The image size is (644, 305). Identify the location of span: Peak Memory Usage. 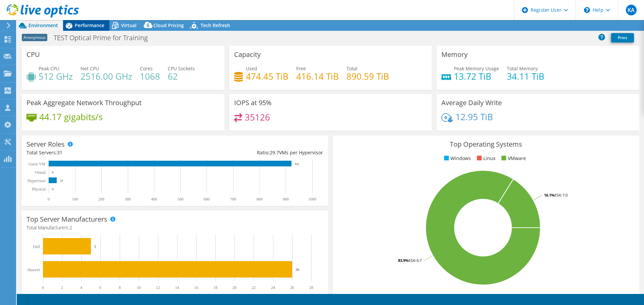
(476, 68).